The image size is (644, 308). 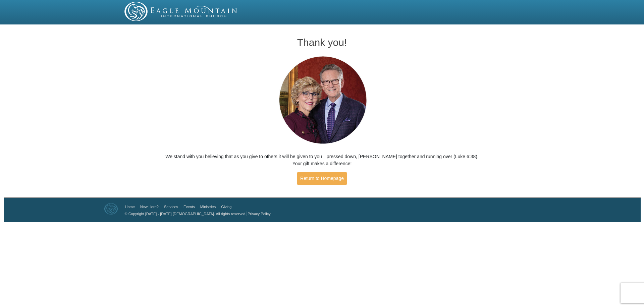 I want to click on a: Events, so click(x=189, y=207).